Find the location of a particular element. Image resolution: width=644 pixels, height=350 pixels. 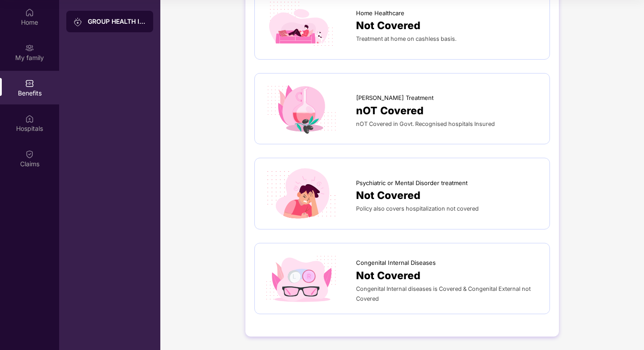

span: Congenital Internal diseases is Covered & Congenital External not Covered is located at coordinates (444, 294).